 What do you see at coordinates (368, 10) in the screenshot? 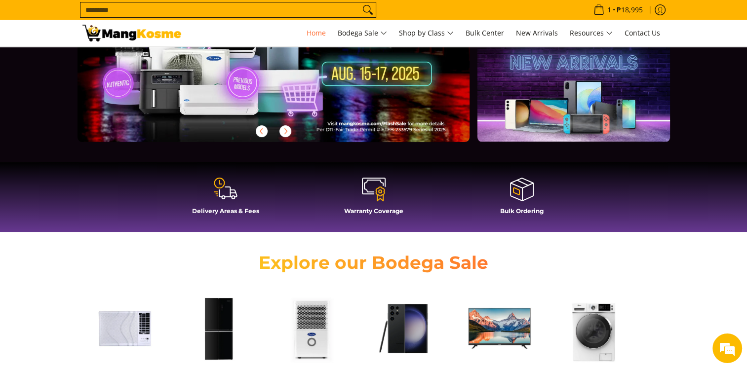
I see `button: Search` at bounding box center [368, 10].